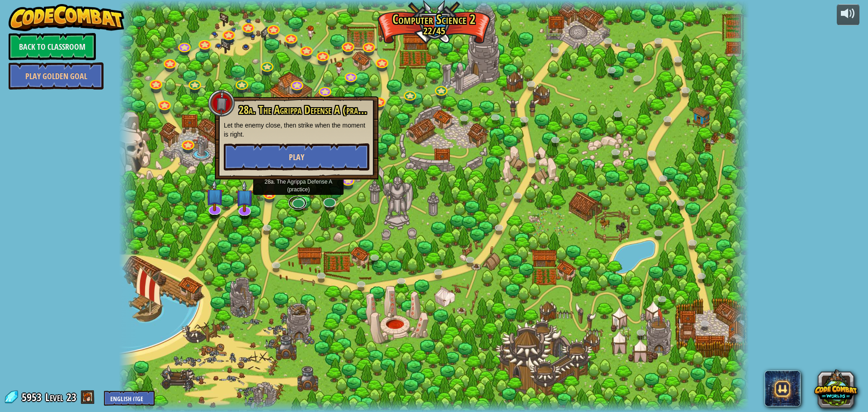 The image size is (868, 412). What do you see at coordinates (54, 397) in the screenshot?
I see `span: Level` at bounding box center [54, 397].